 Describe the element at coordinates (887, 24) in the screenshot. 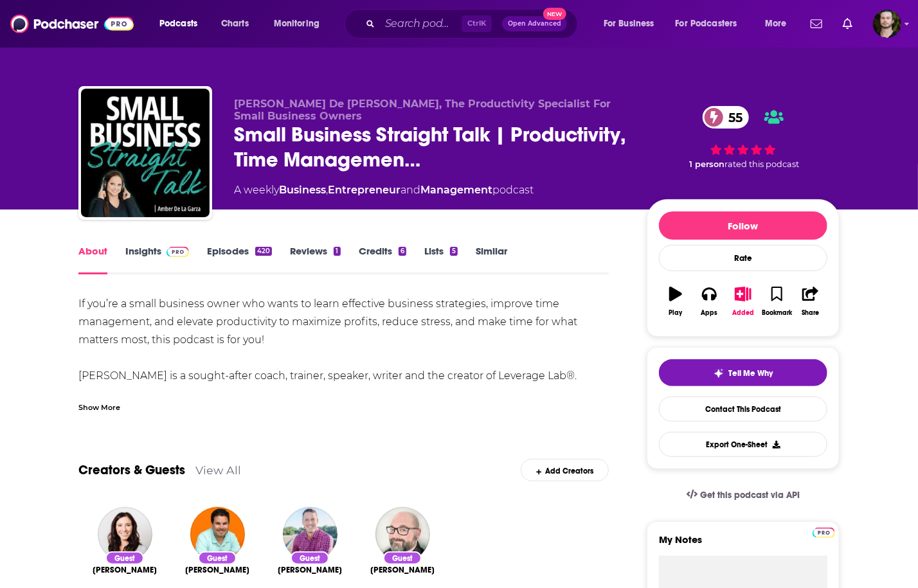

I see `span: Logged in as OutlierAudio` at that location.